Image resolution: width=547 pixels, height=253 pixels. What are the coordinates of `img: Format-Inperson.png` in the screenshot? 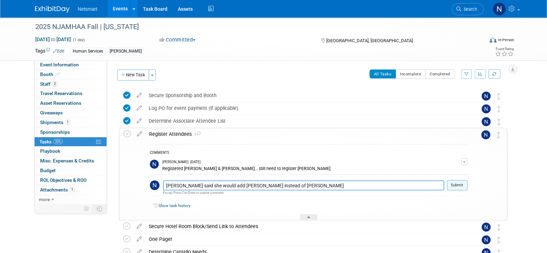 It's located at (493, 40).